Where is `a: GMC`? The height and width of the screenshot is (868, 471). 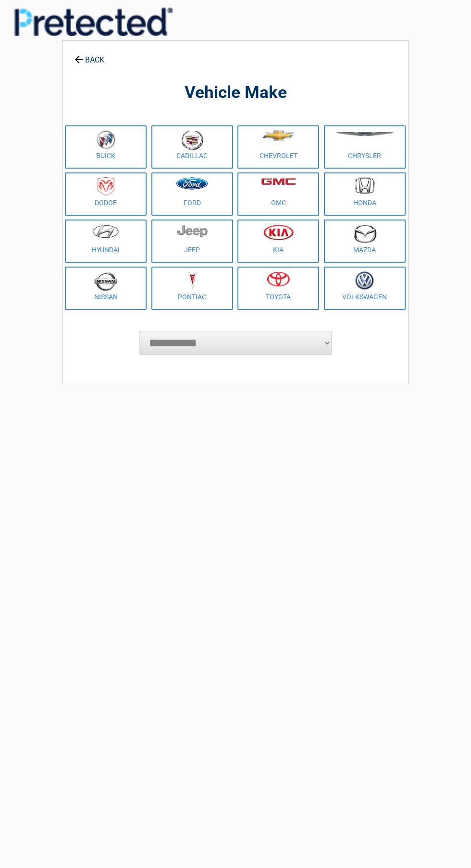
a: GMC is located at coordinates (278, 194).